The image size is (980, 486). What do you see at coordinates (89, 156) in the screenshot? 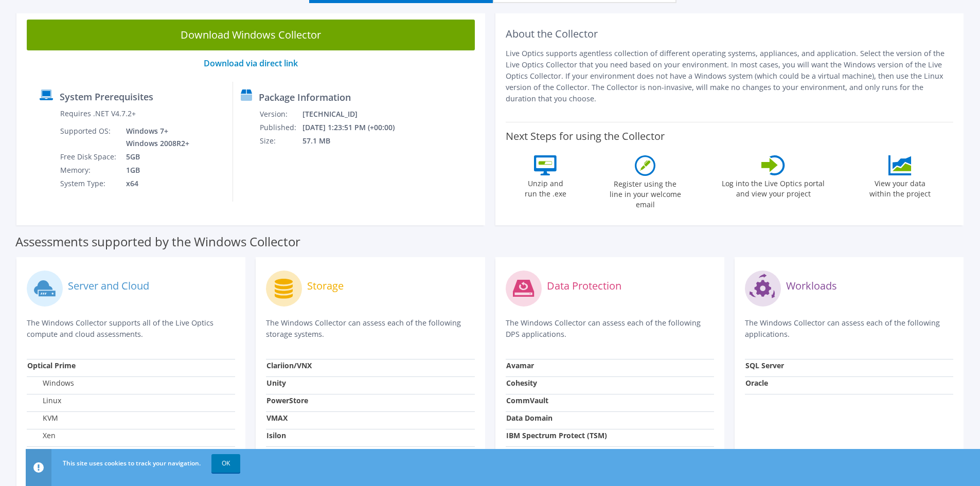
I see `td: Free Disk Space:` at bounding box center [89, 156].